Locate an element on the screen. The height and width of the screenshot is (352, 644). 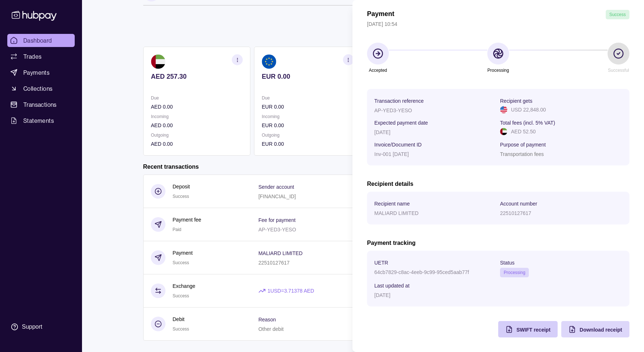
p: Recipient name is located at coordinates (392, 203).